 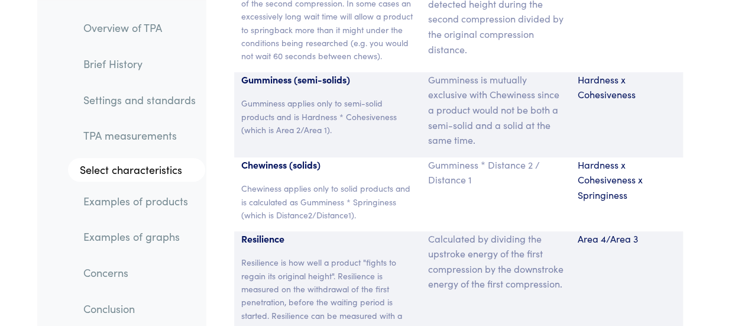 What do you see at coordinates (328, 165) in the screenshot?
I see `p: Chewiness (solids)` at bounding box center [328, 165].